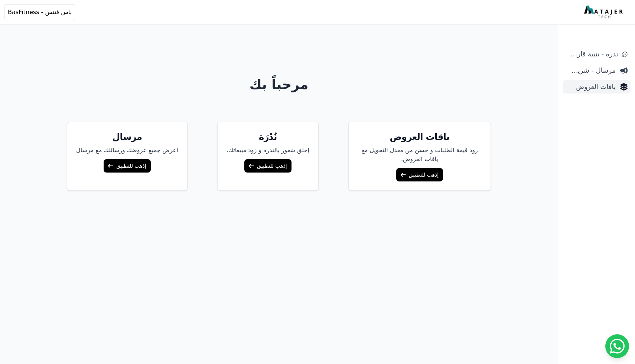 This screenshot has width=635, height=364. Describe the element at coordinates (127, 151) in the screenshot. I see `p: اعرض جميع عروضك ورسائلك مع مرسال` at that location.